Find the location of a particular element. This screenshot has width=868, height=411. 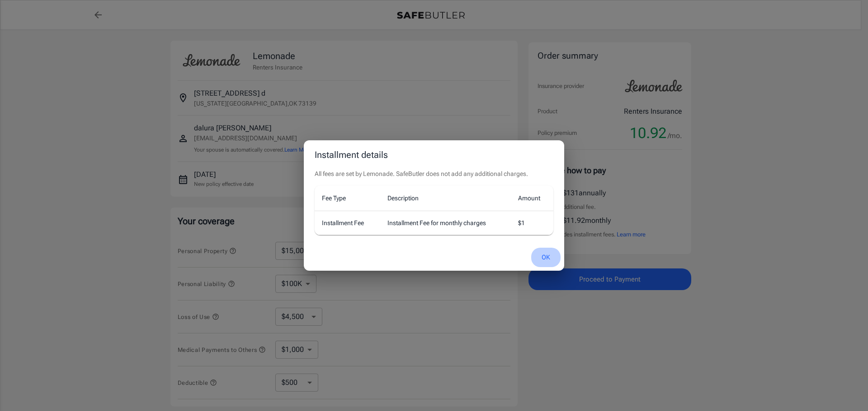

button: OK is located at coordinates (546, 257).